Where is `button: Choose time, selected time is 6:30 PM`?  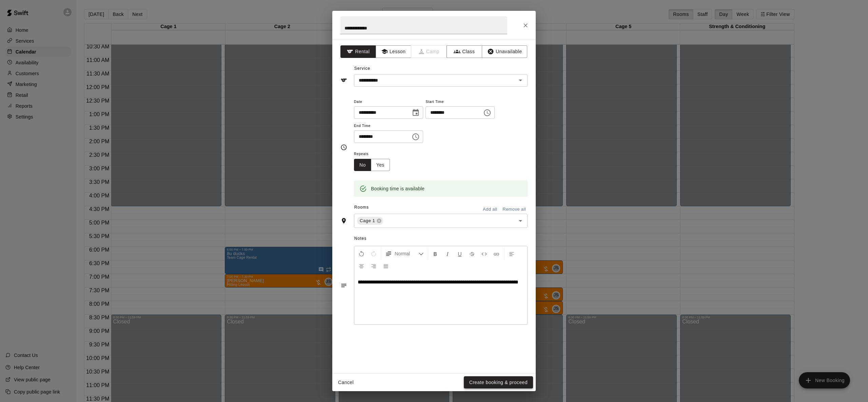 button: Choose time, selected time is 6:30 PM is located at coordinates (416, 137).